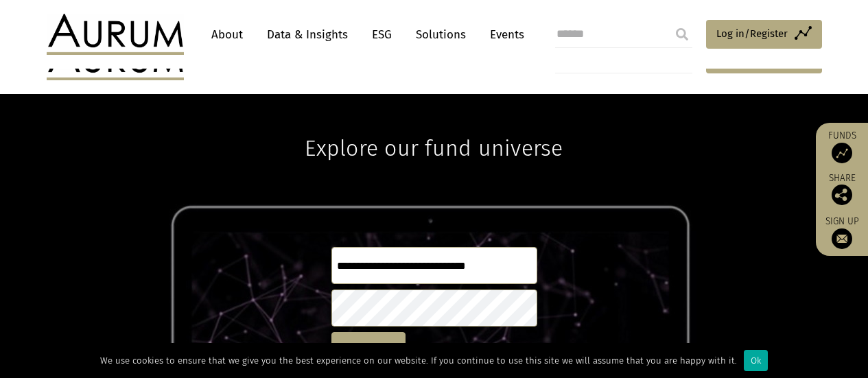  I want to click on img: Share this post, so click(841, 195).